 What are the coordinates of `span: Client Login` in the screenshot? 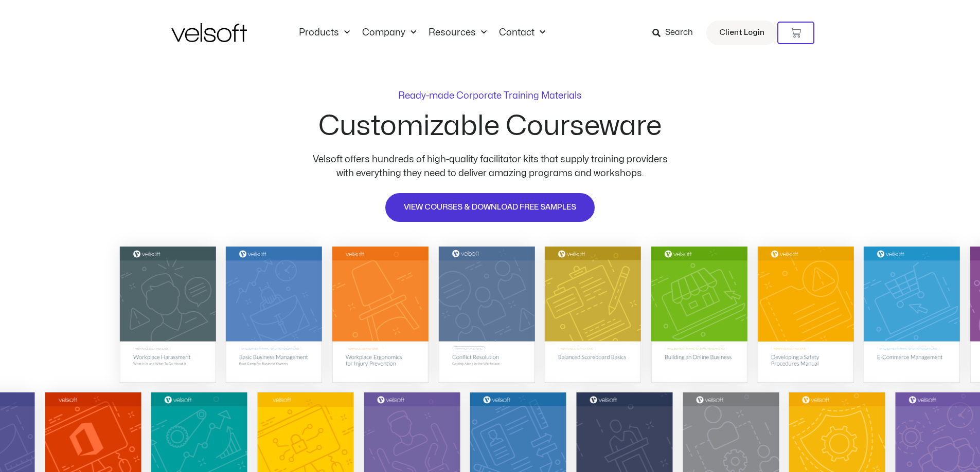 It's located at (741, 33).